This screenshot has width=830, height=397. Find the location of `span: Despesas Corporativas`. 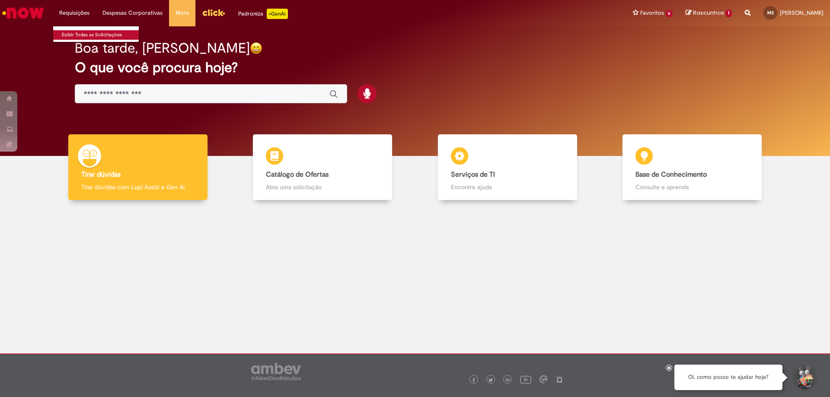

span: Despesas Corporativas is located at coordinates (132, 13).